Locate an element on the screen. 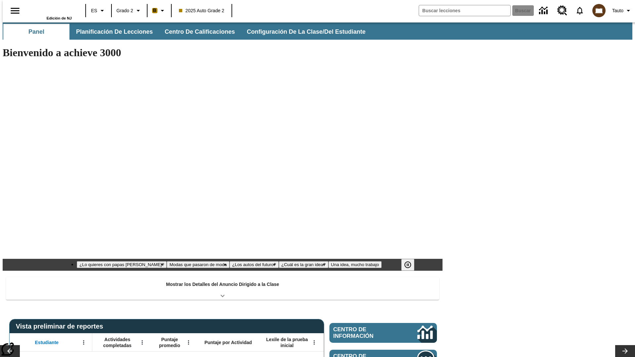 This screenshot has width=635, height=357. span: Tauto is located at coordinates (618, 11).